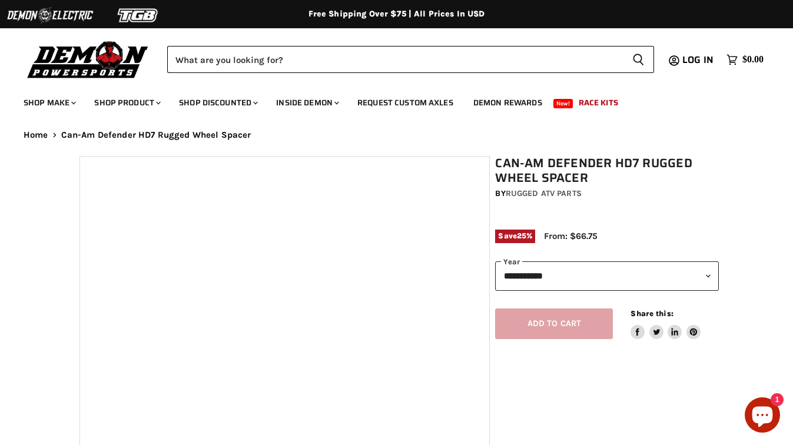 The width and height of the screenshot is (793, 445). I want to click on ul: Main menu, so click(387, 100).